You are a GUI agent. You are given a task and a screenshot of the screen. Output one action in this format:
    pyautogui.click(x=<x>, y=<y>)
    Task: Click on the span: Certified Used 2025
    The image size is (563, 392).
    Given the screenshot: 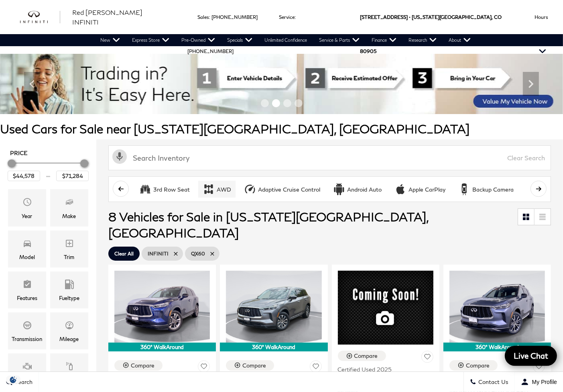 What is the action you would take?
    pyautogui.click(x=383, y=369)
    